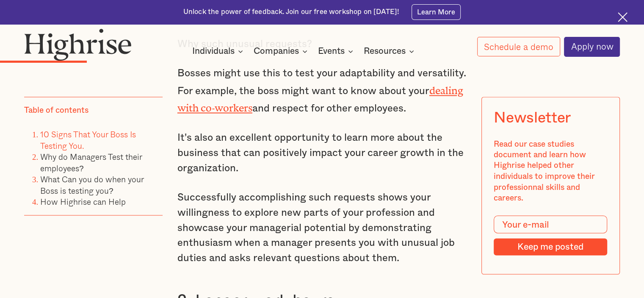 The width and height of the screenshot is (644, 298). I want to click on a: Schedule a demo, so click(519, 47).